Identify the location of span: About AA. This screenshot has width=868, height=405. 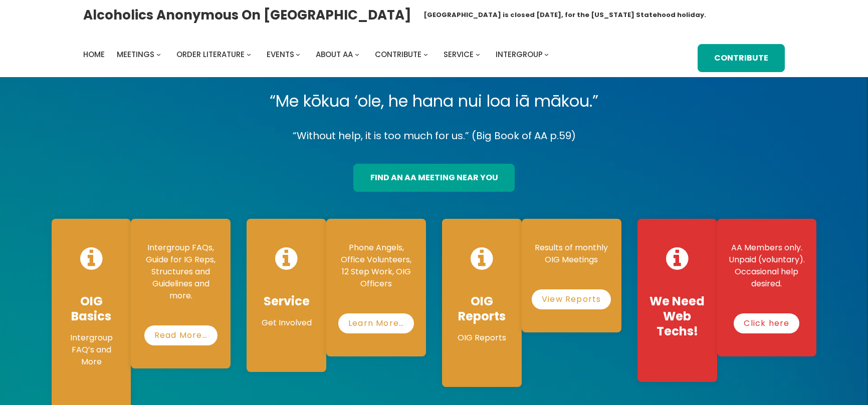
(335, 54).